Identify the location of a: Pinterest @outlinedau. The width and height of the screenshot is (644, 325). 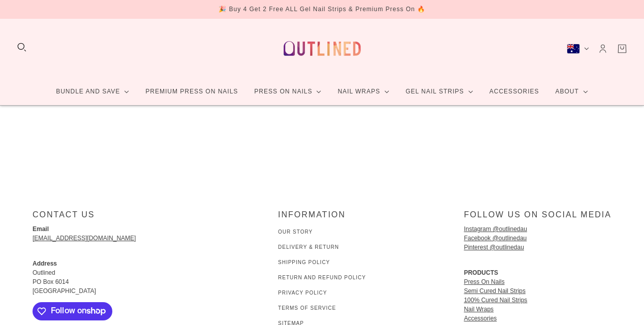
(494, 247).